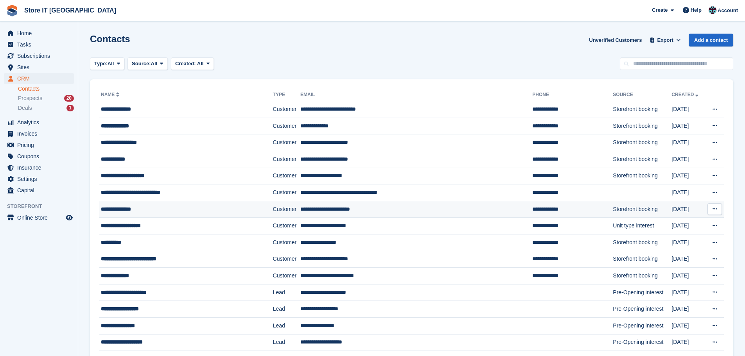  What do you see at coordinates (70, 108) in the screenshot?
I see `div: 1` at bounding box center [70, 108].